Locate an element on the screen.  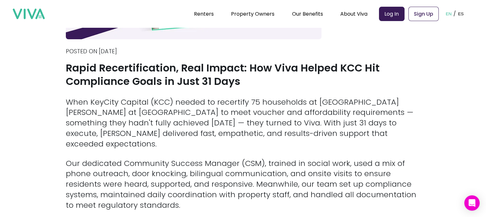
button: ES is located at coordinates (460, 14).